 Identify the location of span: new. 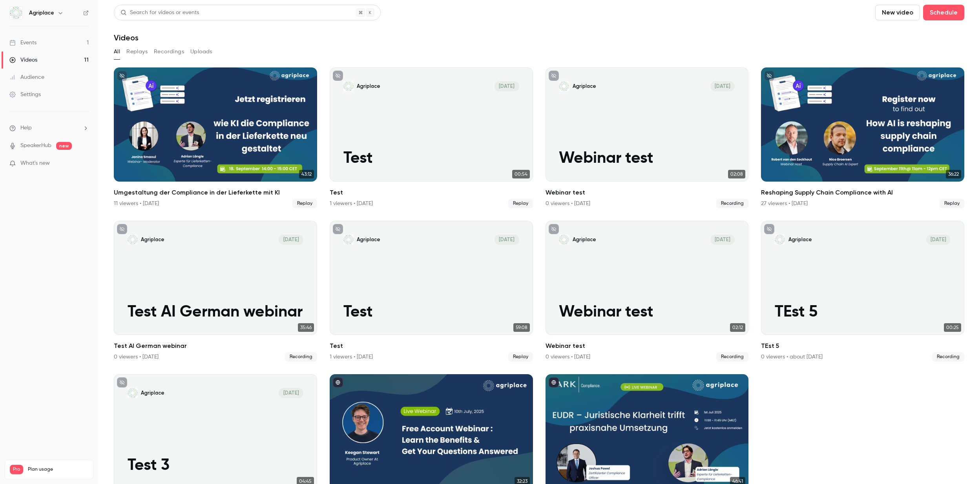
(64, 146).